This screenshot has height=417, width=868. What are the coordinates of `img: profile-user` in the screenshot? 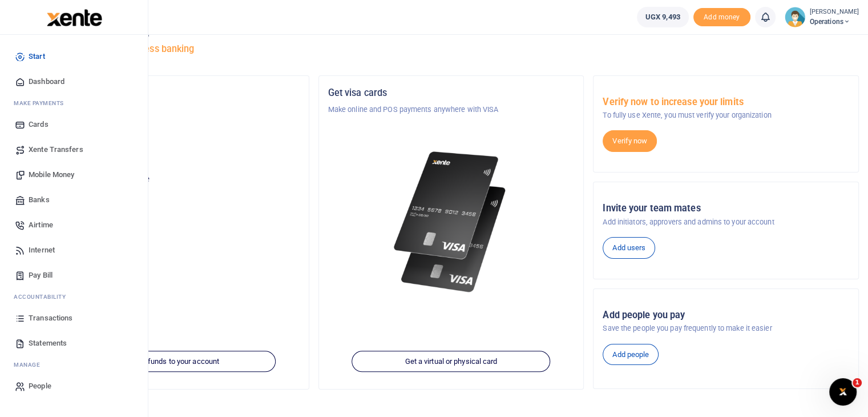 It's located at (795, 17).